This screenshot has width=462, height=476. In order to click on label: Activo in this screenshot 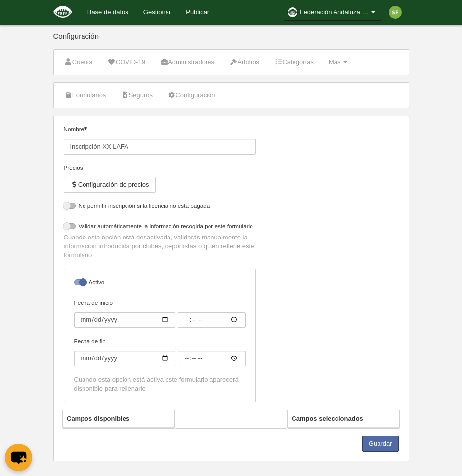, I will do `click(160, 284)`.